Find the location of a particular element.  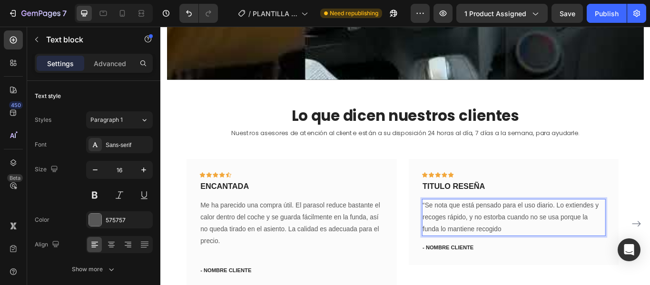

button: Carousel Next Arrow is located at coordinates (555, 230).